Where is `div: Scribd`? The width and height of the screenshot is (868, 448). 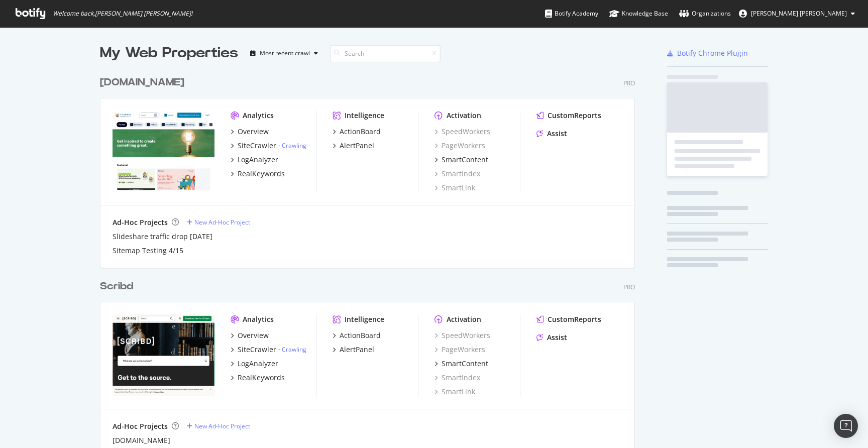
div: Scribd is located at coordinates (116, 286).